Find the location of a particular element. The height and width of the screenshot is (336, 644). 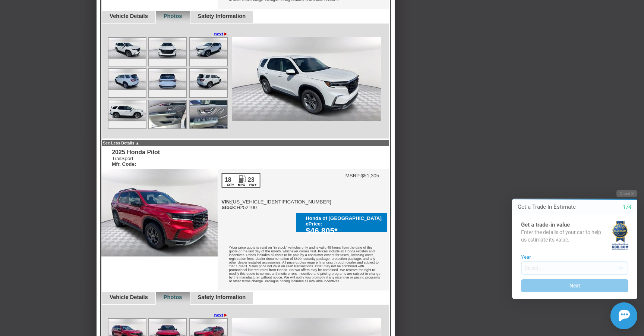

div: Select... is located at coordinates (37, 84).